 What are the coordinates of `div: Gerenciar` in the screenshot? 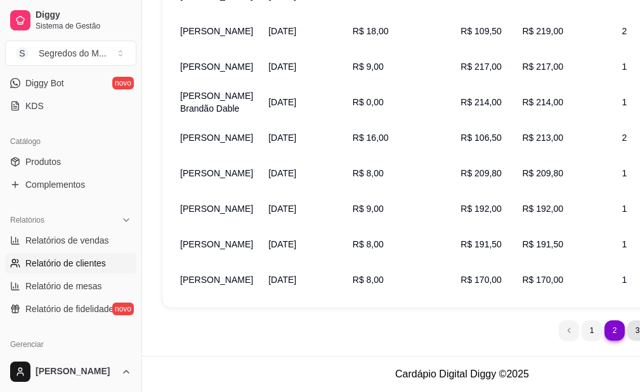 It's located at (70, 344).